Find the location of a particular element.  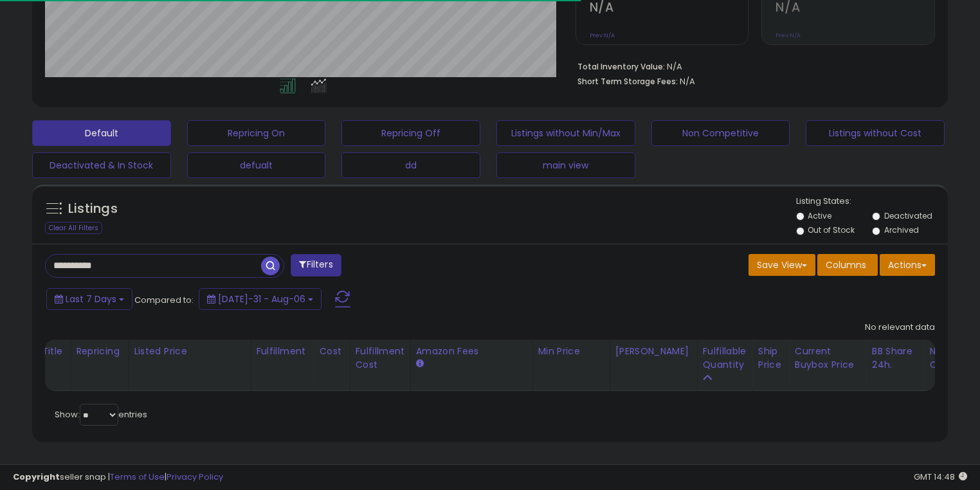

h5: Listings is located at coordinates (92, 209).